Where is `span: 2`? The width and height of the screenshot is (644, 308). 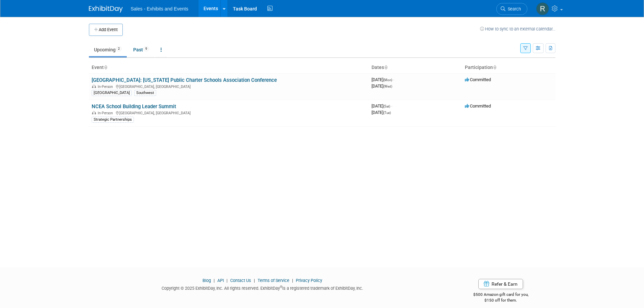 span: 2 is located at coordinates (118, 49).